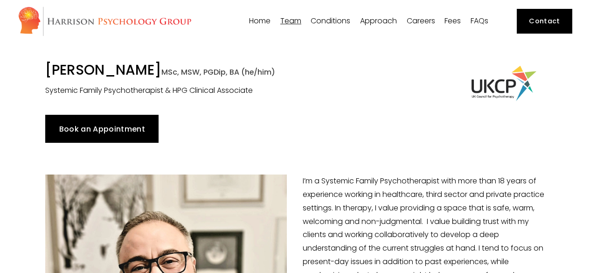  Describe the element at coordinates (479, 21) in the screenshot. I see `a: FAQs` at that location.